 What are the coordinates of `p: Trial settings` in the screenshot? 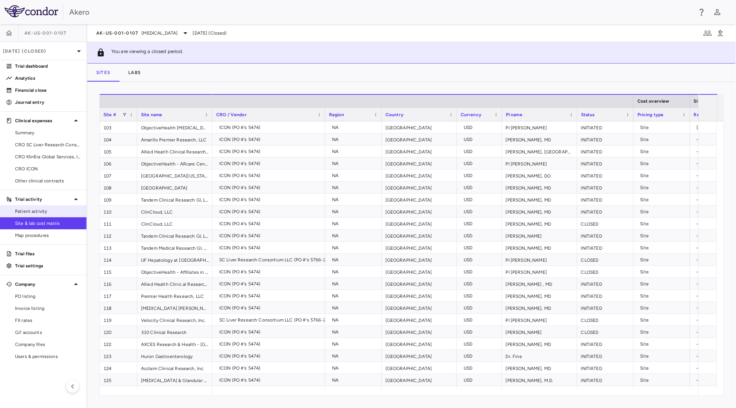 It's located at (48, 266).